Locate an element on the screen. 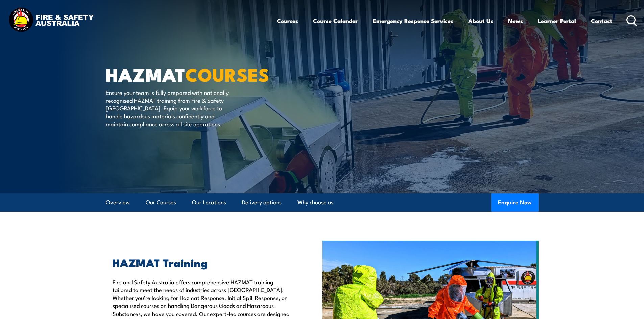 The width and height of the screenshot is (644, 319). a: Emergency Response Services is located at coordinates (413, 21).